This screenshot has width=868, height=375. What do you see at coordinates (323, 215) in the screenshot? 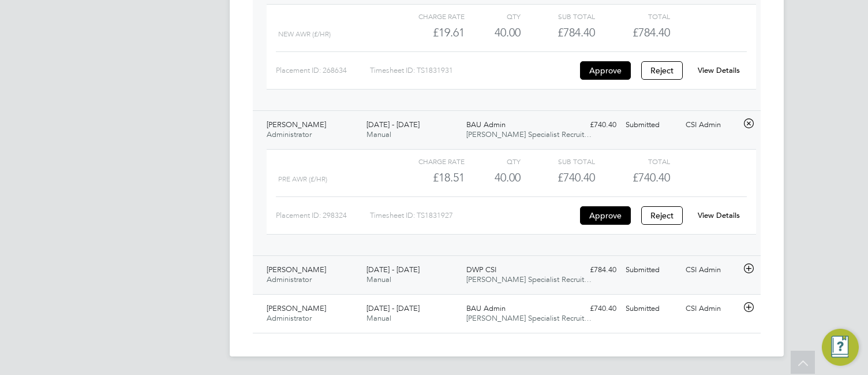
I see `div: Placement ID: 298324` at bounding box center [323, 215].